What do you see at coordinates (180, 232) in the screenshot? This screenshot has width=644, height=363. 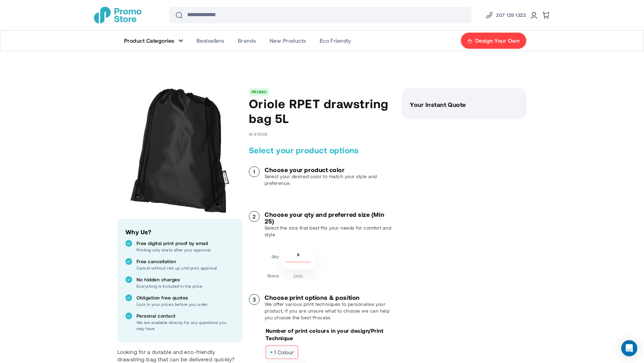 I see `h2: Why Us?` at bounding box center [180, 232].